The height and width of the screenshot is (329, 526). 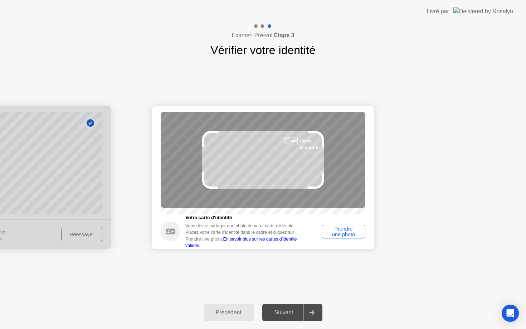 I want to click on img: Delivered by Rosalyn, so click(x=483, y=11).